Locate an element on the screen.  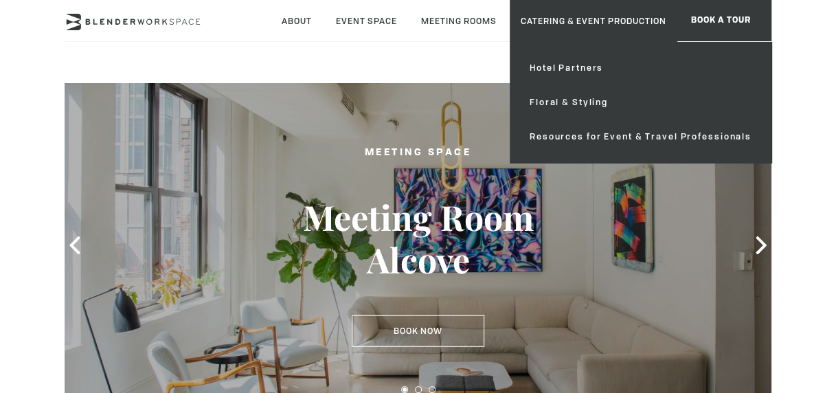
a: Floral & Styling is located at coordinates (641, 102).